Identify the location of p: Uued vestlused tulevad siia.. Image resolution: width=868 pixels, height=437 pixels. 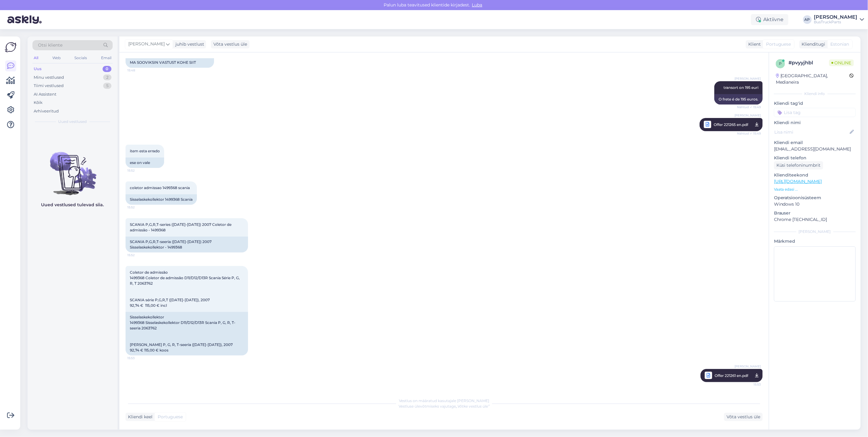
(72, 205).